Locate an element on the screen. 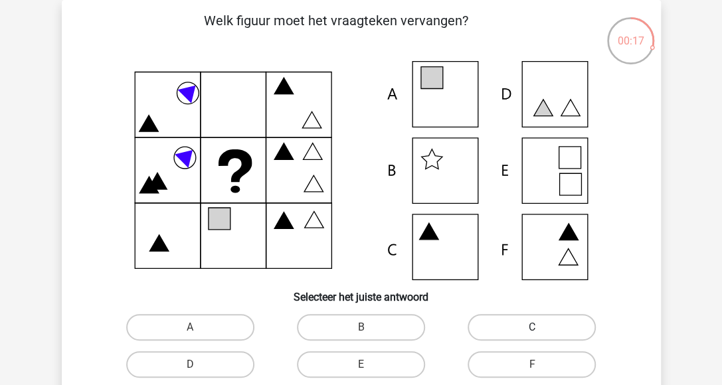 The width and height of the screenshot is (722, 385). label: D is located at coordinates (190, 365).